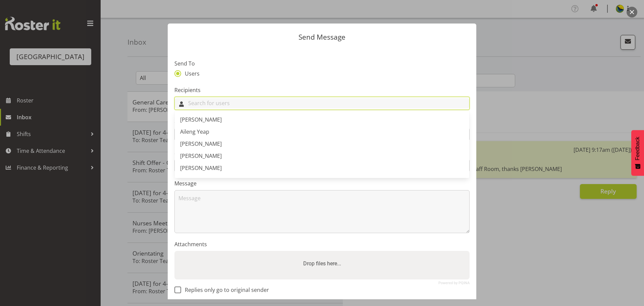 Image resolution: width=644 pixels, height=306 pixels. What do you see at coordinates (195, 132) in the screenshot?
I see `span: Aileng Yeap` at bounding box center [195, 132].